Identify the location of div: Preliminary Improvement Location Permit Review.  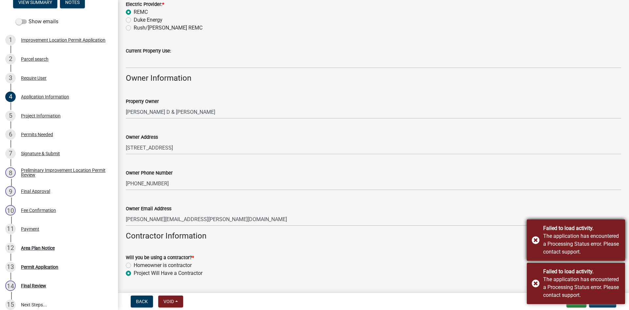
(64, 172).